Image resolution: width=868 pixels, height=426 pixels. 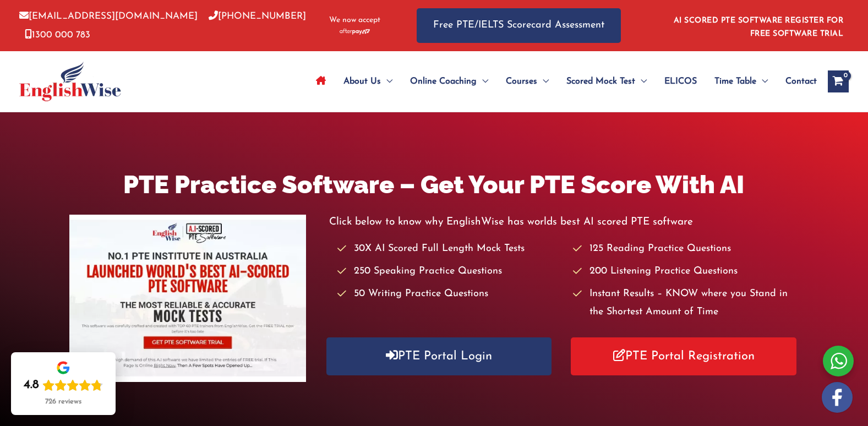 I want to click on img: Afterpay-Logo, so click(x=355, y=32).